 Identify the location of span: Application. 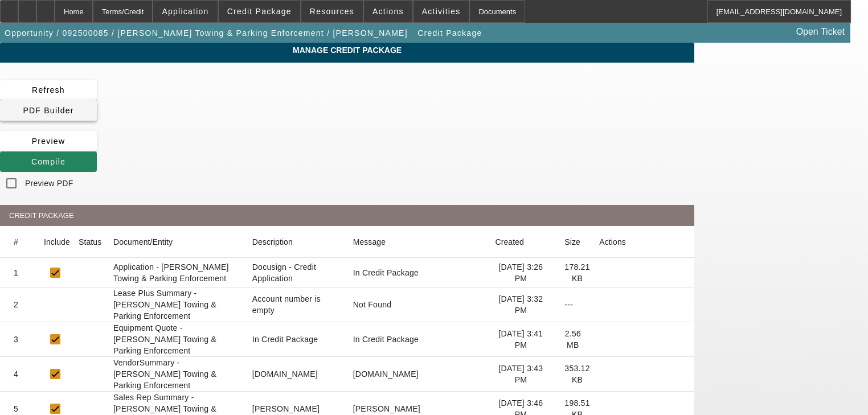
(185, 12).